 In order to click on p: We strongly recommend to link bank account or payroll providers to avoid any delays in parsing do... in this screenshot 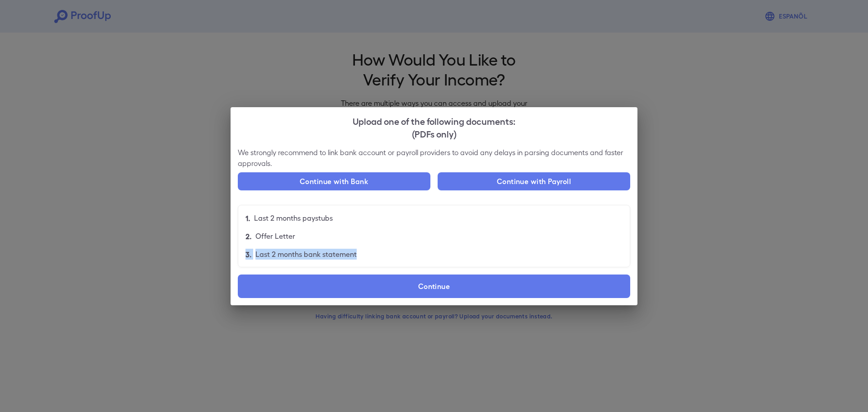, I will do `click(434, 158)`.